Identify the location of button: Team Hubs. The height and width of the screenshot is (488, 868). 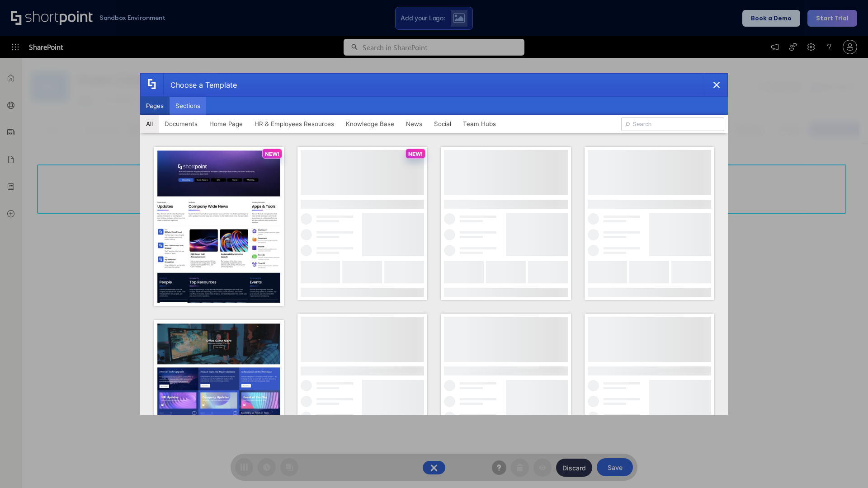
(479, 124).